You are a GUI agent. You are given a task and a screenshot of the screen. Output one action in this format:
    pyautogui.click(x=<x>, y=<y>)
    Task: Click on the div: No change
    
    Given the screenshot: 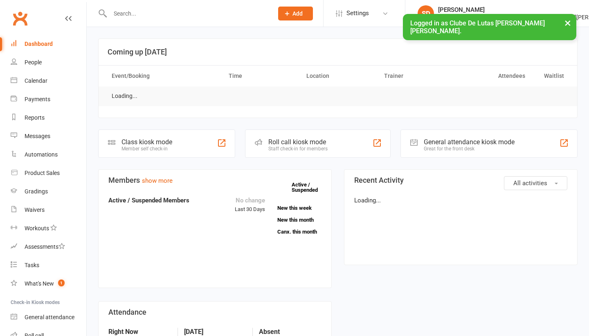 What is the action you would take?
    pyautogui.click(x=250, y=200)
    